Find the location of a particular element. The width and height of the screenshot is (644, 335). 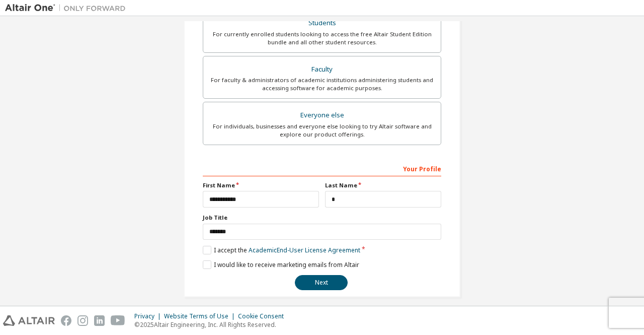

label: I accept the is located at coordinates (281, 250).